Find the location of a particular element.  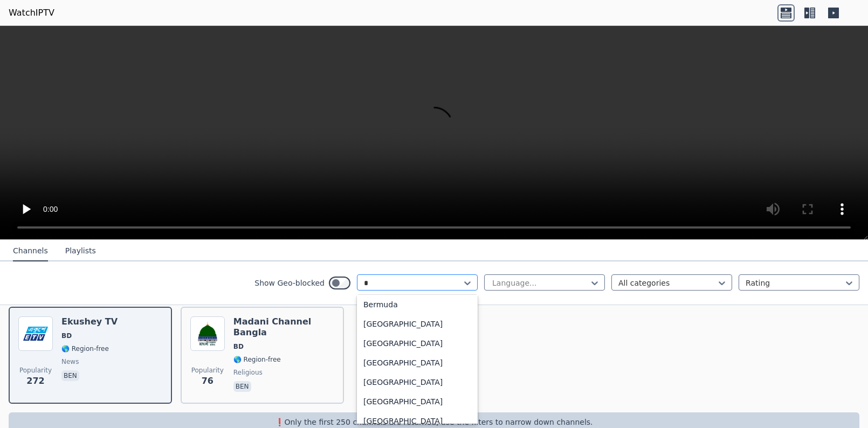

span: news is located at coordinates (70, 362).